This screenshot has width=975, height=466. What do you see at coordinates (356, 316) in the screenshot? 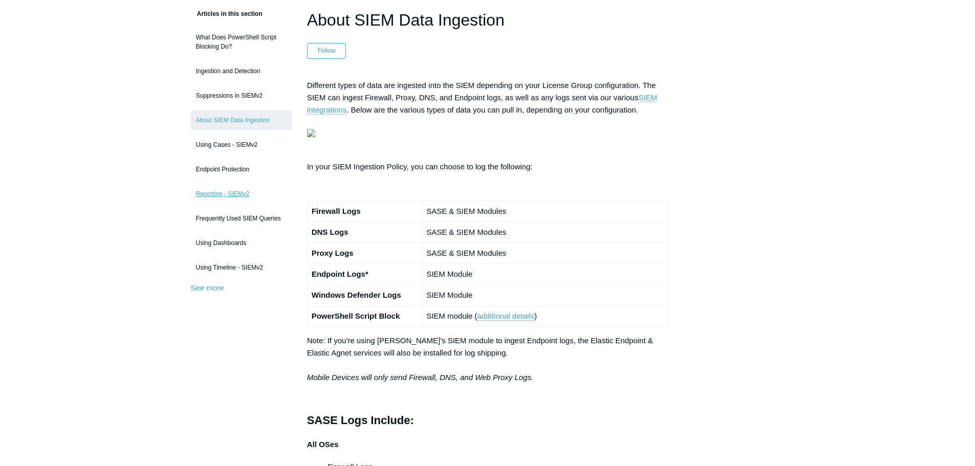
I see `strong: PowerShell Script Block` at bounding box center [356, 316].